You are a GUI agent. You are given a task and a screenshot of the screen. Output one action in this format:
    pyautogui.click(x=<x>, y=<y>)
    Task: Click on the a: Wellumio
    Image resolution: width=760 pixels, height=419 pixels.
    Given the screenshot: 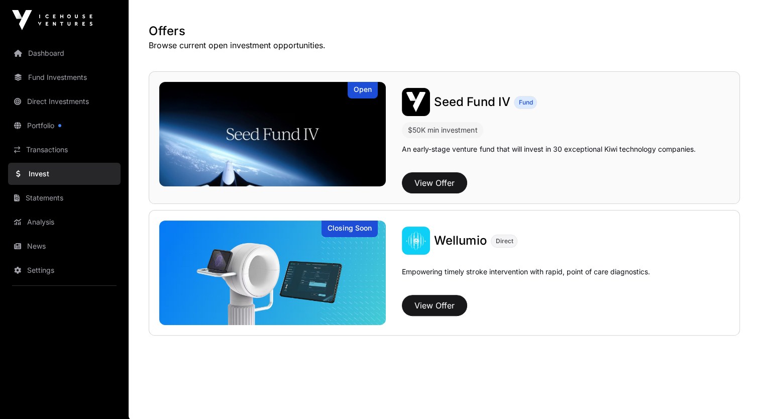 What is the action you would take?
    pyautogui.click(x=460, y=241)
    